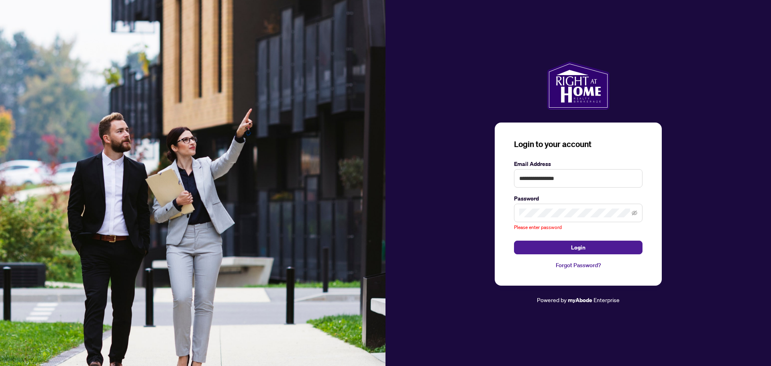  What do you see at coordinates (538, 227) in the screenshot?
I see `span: Please enter password` at bounding box center [538, 227].